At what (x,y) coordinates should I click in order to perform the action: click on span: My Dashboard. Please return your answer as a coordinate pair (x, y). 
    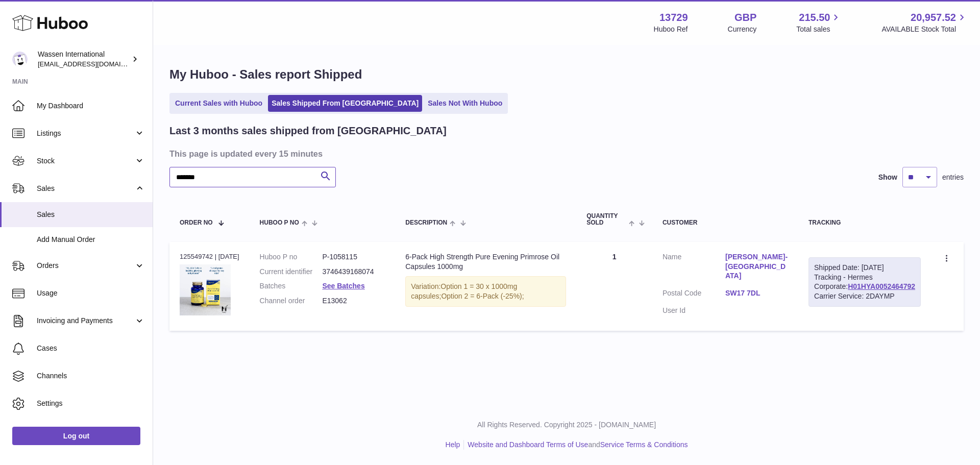
    Looking at the image, I should click on (91, 105).